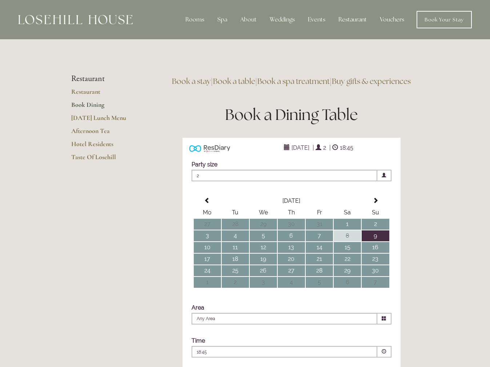 This screenshot has height=367, width=490. Describe the element at coordinates (235, 271) in the screenshot. I see `td: 25` at that location.